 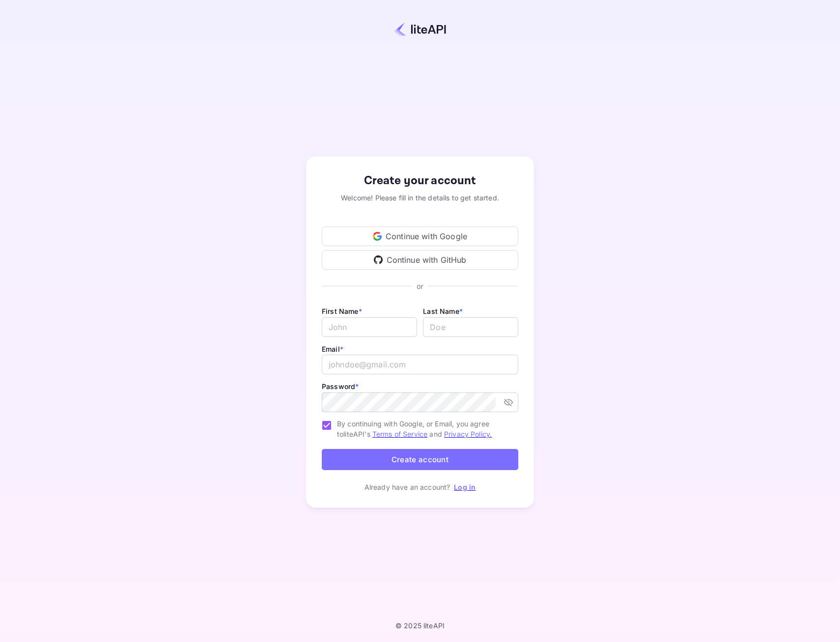 What do you see at coordinates (443, 311) in the screenshot?
I see `label: Last Name` at bounding box center [443, 311].